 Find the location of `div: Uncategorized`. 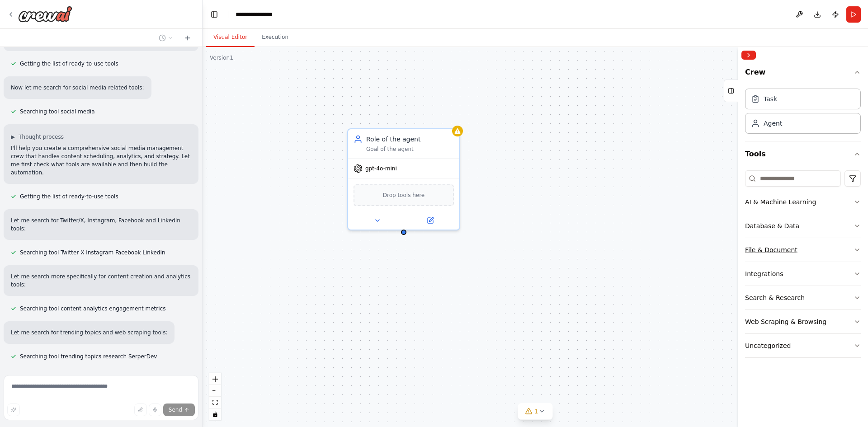

div: Uncategorized is located at coordinates (768, 345).